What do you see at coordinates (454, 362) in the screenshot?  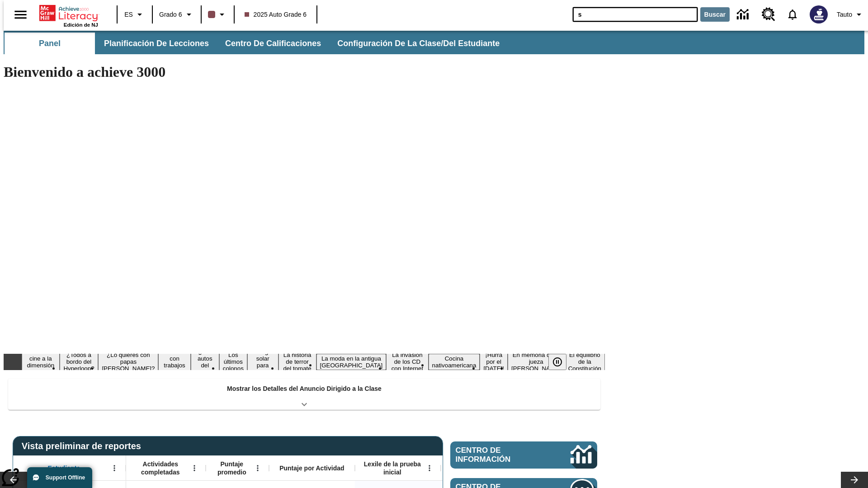 I see `button: Diapositiva 11 Cocina nativoamericana` at bounding box center [454, 362].